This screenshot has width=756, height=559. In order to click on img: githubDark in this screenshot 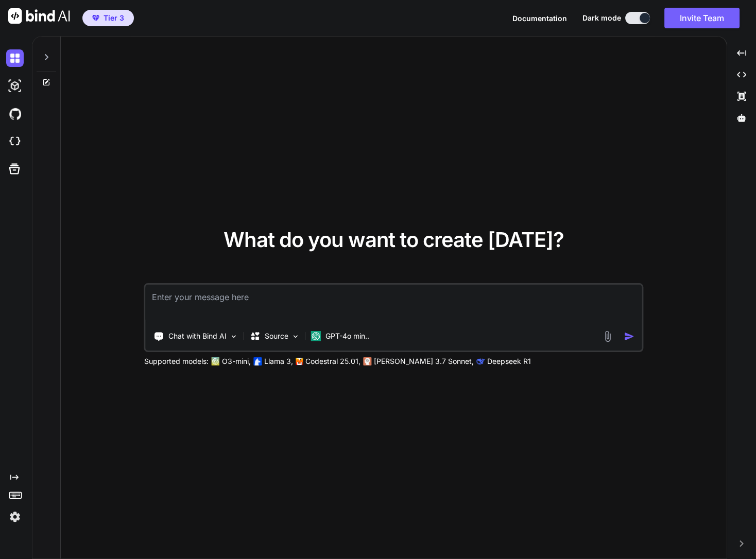, I will do `click(15, 114)`.